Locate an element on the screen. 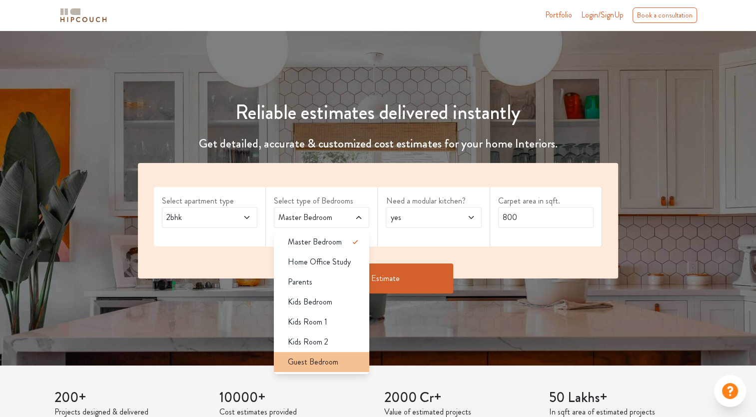  span: yes is located at coordinates (421, 217).